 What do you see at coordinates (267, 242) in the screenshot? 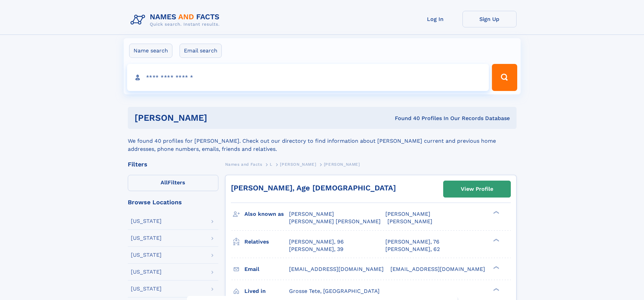
I see `h3: Relatives` at bounding box center [267, 242].